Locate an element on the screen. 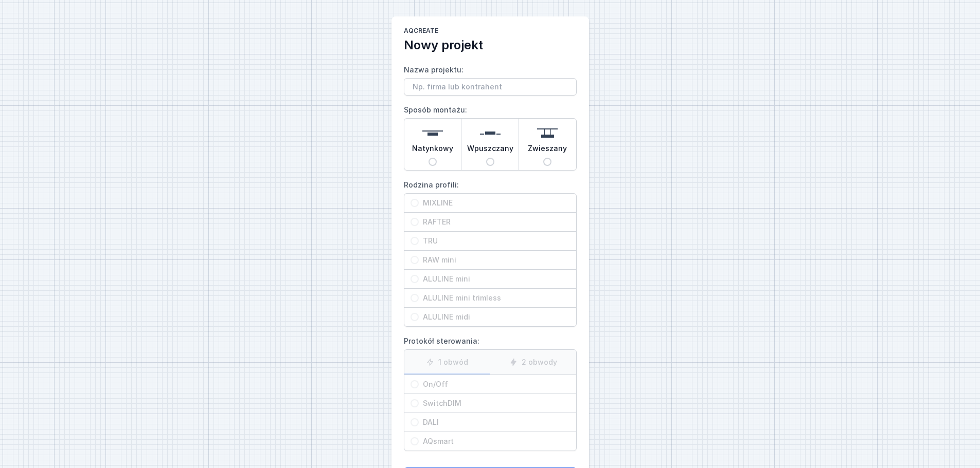 The image size is (980, 468). h1: AQcreate is located at coordinates (490, 32).